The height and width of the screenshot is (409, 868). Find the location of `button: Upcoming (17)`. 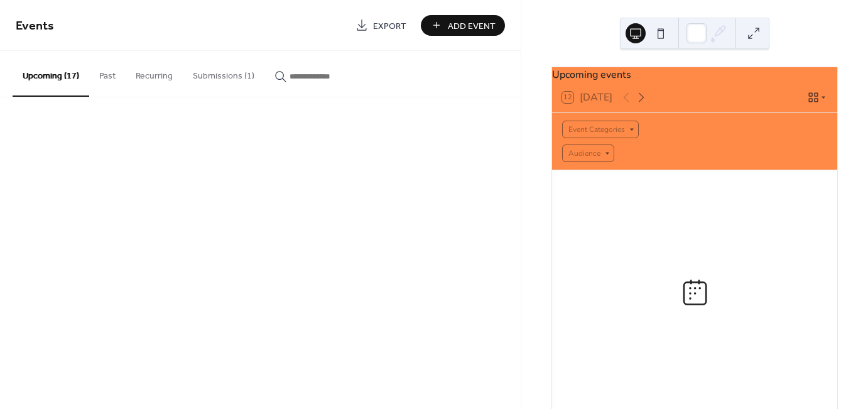

button: Upcoming (17) is located at coordinates (51, 74).